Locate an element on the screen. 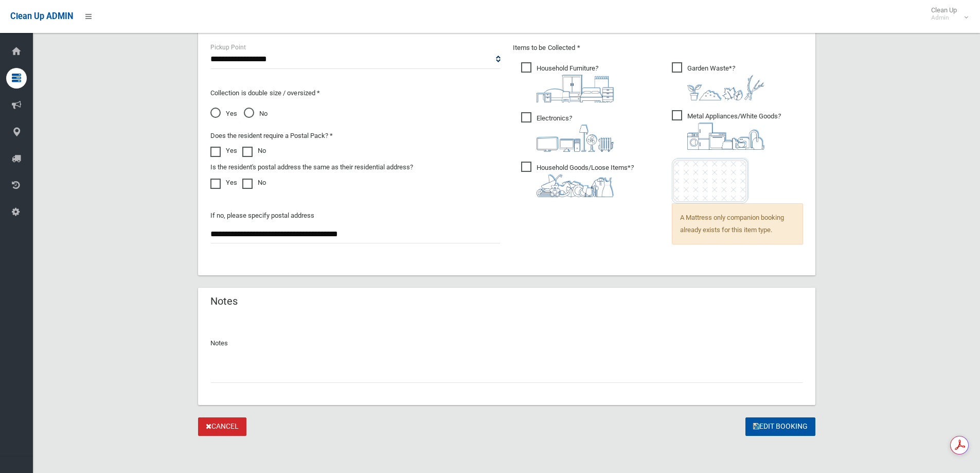  header: Notes is located at coordinates (224, 301).